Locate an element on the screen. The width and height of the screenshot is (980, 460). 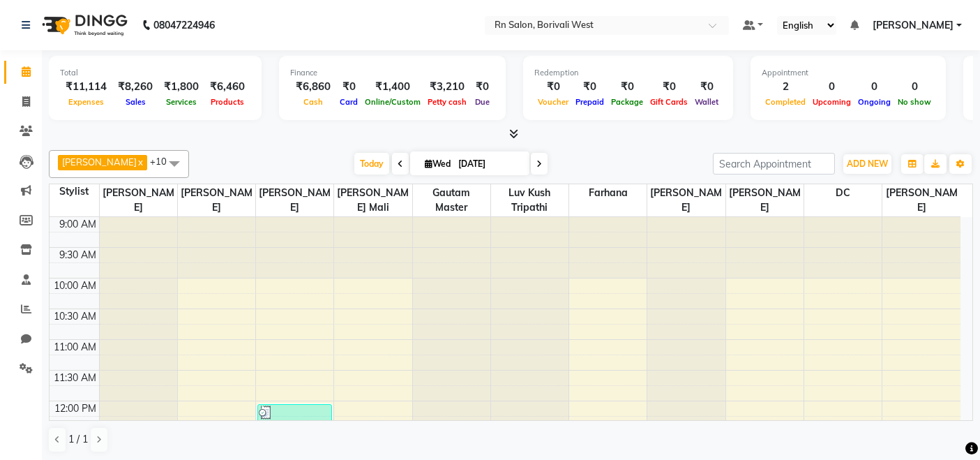
a: x is located at coordinates (139, 162).